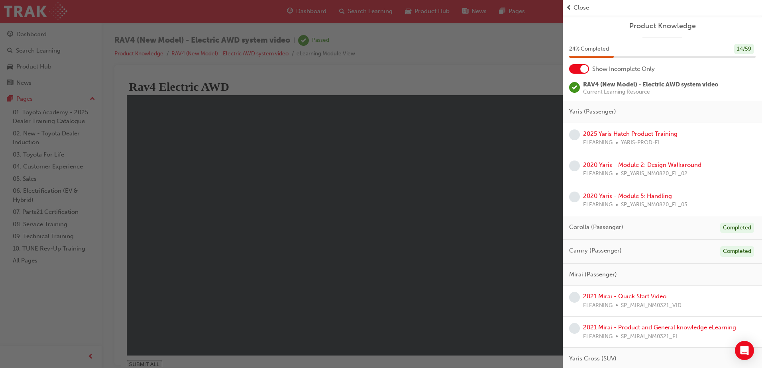 The width and height of the screenshot is (762, 368). What do you see at coordinates (623, 69) in the screenshot?
I see `span: Show Incomplete Only` at bounding box center [623, 69].